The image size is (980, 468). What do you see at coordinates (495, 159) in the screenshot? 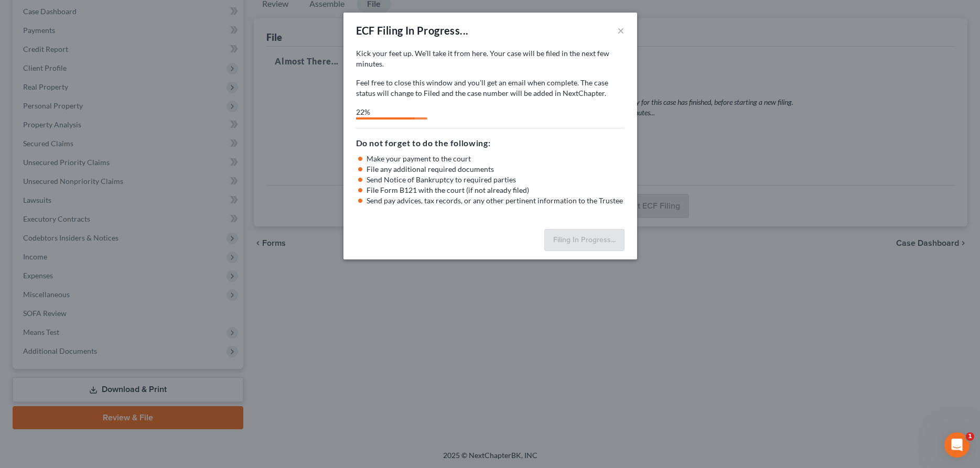
I see `li: Make your payment to the court` at bounding box center [495, 159].